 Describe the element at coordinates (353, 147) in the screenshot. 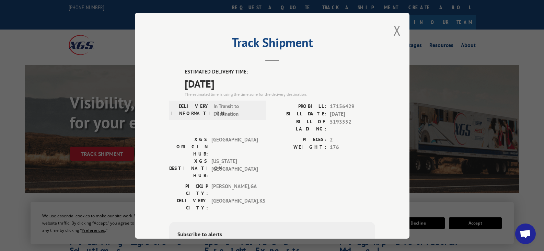

I see `span: 176` at that location.